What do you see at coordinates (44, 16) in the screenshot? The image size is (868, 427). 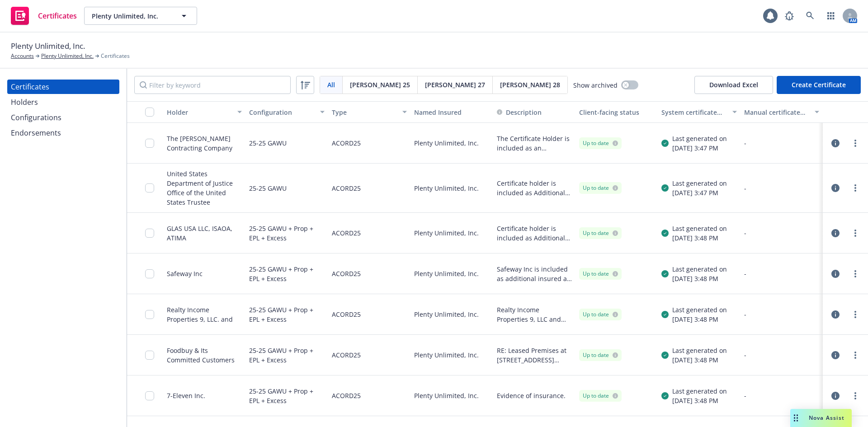 I see `a: Certificates` at bounding box center [44, 16].